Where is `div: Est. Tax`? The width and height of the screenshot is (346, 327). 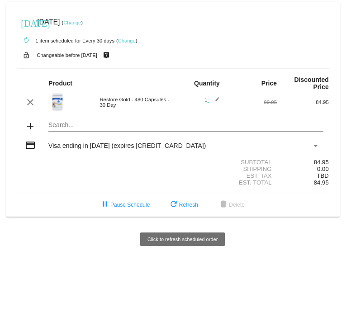
div: Est. Tax is located at coordinates (225, 176).